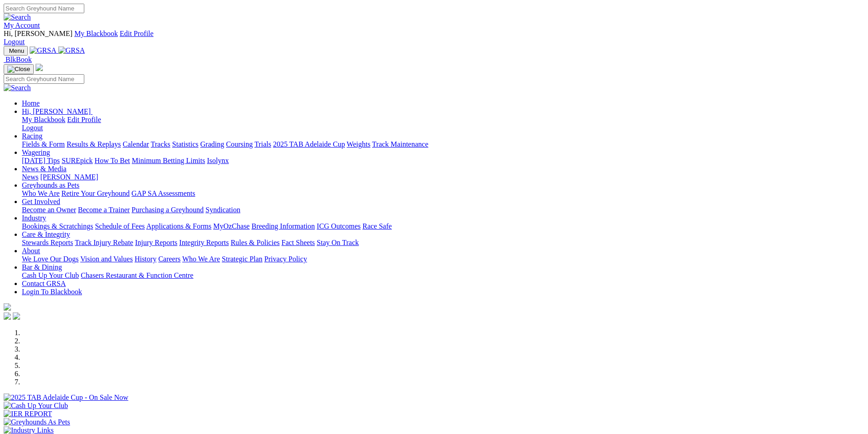  I want to click on a: History, so click(145, 258).